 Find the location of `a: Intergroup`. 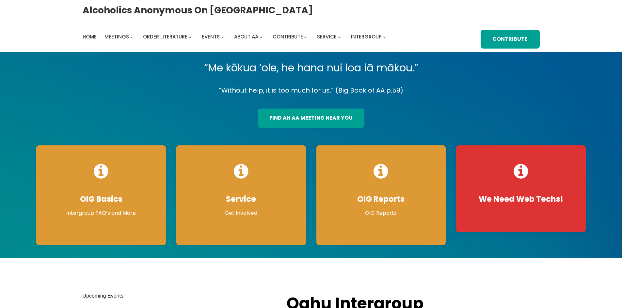

a: Intergroup is located at coordinates (366, 37).